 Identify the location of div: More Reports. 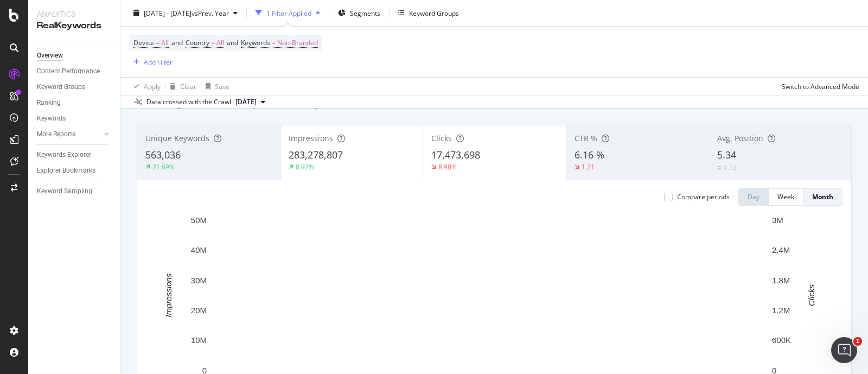
(56, 134).